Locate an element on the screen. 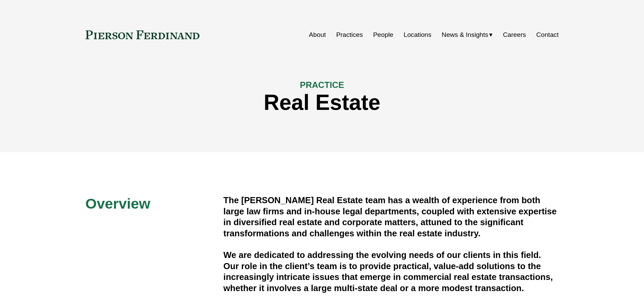 The width and height of the screenshot is (644, 308). a: People is located at coordinates (384, 35).